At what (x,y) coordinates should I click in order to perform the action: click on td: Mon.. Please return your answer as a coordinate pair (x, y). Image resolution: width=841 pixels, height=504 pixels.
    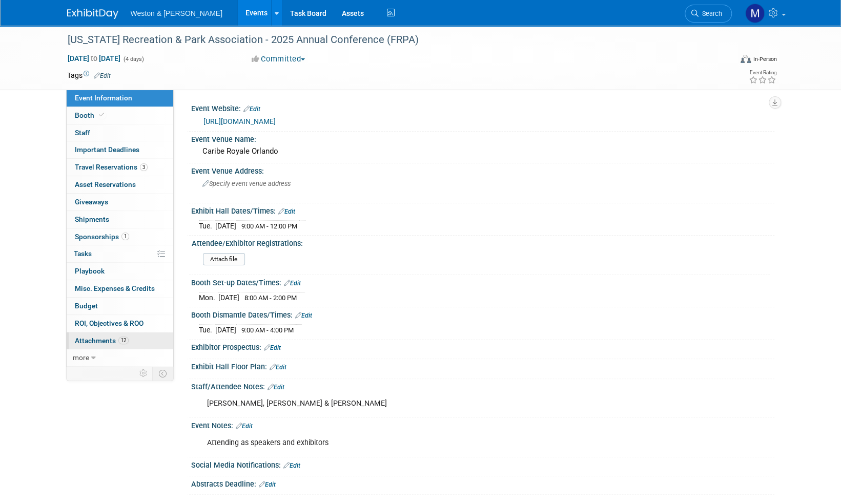
    Looking at the image, I should click on (209, 298).